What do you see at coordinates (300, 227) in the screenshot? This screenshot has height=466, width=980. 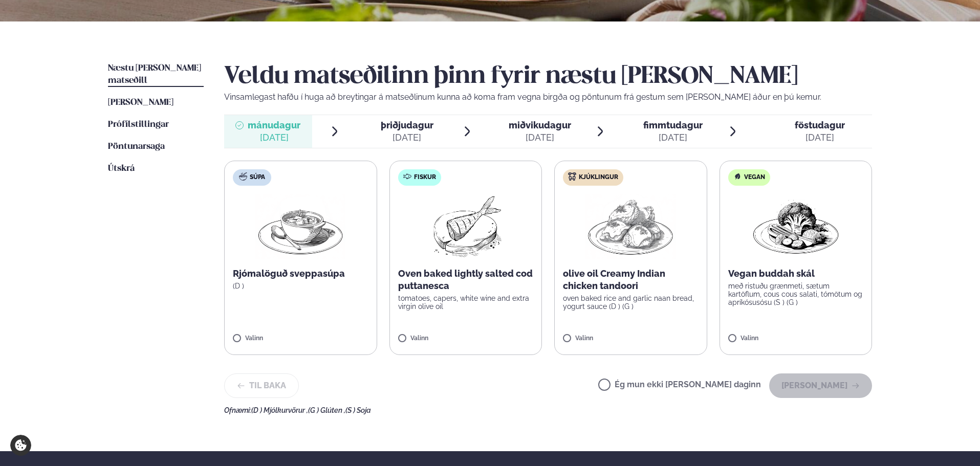 I see `img: Soup.png` at bounding box center [300, 227].